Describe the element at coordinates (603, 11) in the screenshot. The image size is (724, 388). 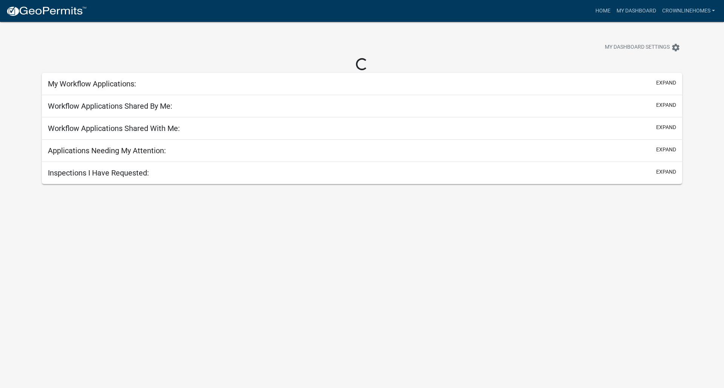
I see `a: Home` at that location.